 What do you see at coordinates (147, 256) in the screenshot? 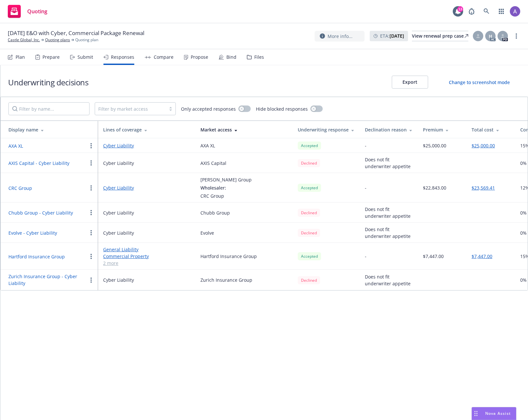
I see `a: Commercial Property` at bounding box center [147, 256].